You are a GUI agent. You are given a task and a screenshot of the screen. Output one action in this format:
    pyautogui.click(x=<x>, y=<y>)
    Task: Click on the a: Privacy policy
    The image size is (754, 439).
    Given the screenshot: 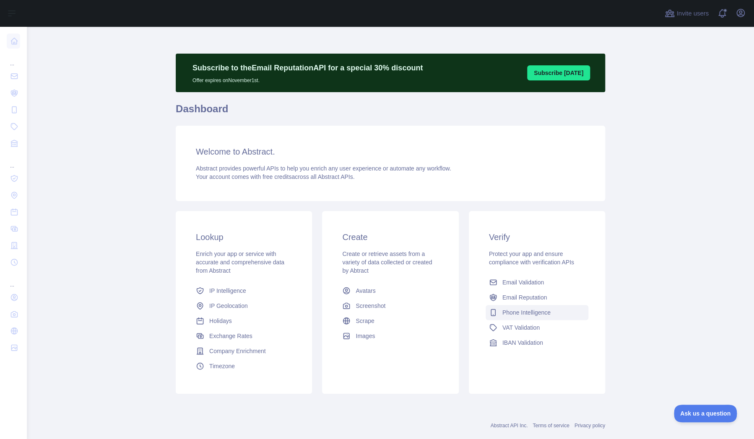 What is the action you would take?
    pyautogui.click(x=590, y=426)
    